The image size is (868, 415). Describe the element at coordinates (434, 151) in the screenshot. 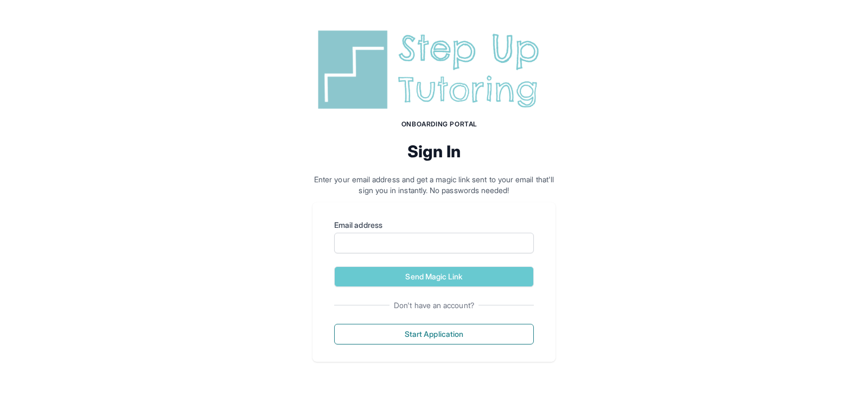

I see `h2: Sign In` at that location.